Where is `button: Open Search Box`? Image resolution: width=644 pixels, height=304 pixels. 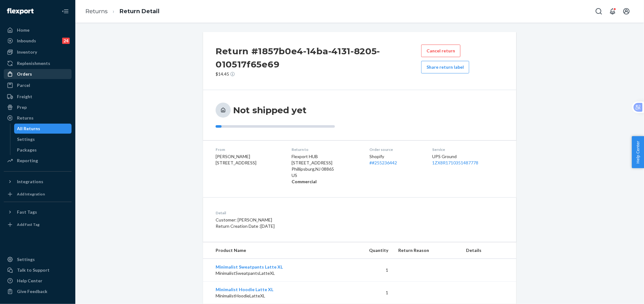 button: Open Search Box is located at coordinates (599, 11).